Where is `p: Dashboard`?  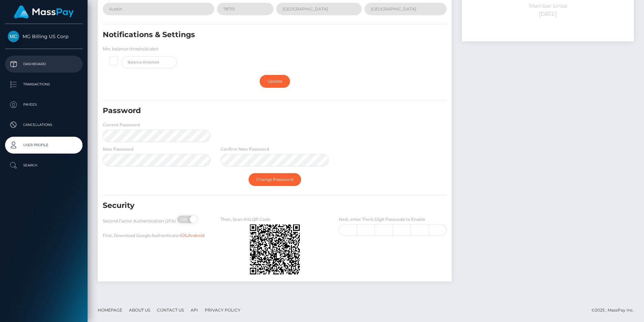
p: Dashboard is located at coordinates (44, 64).